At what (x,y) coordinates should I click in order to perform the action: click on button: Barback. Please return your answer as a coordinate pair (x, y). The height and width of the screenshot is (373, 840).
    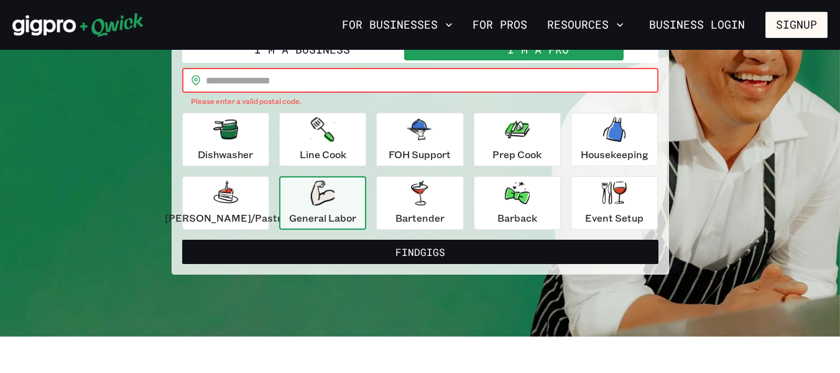
    Looking at the image, I should click on (518, 203).